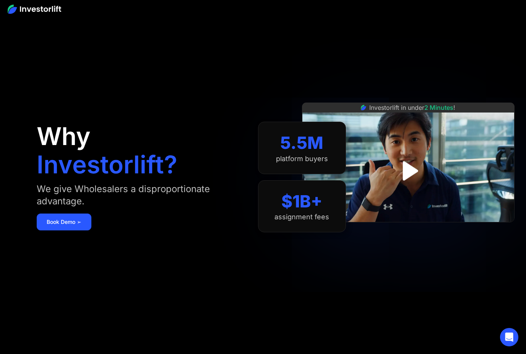 The height and width of the screenshot is (354, 526). Describe the element at coordinates (509, 337) in the screenshot. I see `div: Open Intercom Messenger` at that location.